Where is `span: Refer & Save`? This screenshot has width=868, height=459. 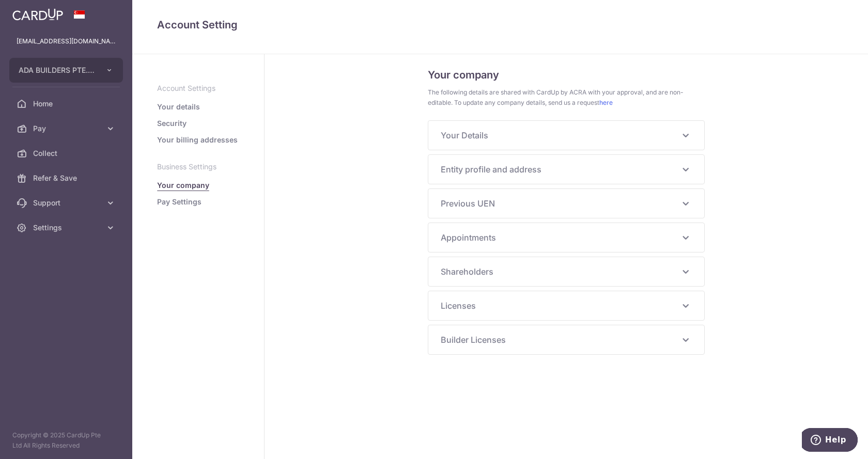 span: Refer & Save is located at coordinates (67, 178).